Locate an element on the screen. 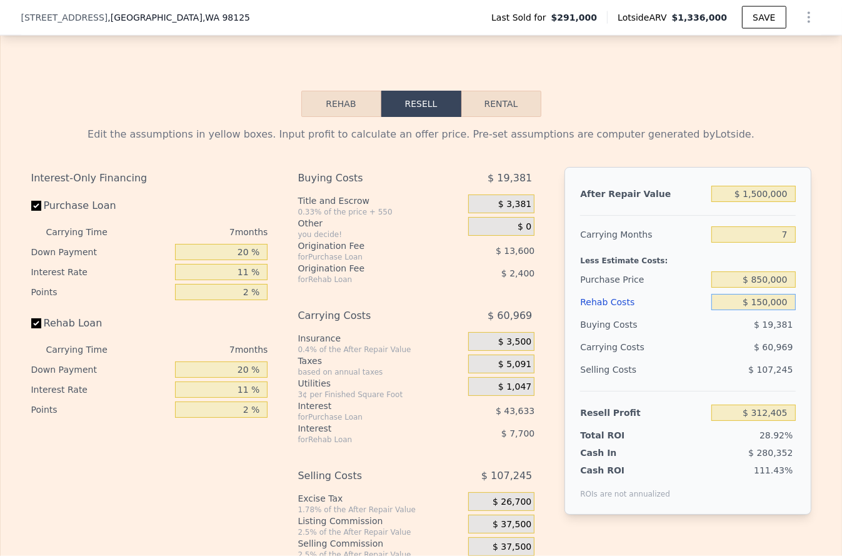  div: Selling Commission is located at coordinates (380, 543).